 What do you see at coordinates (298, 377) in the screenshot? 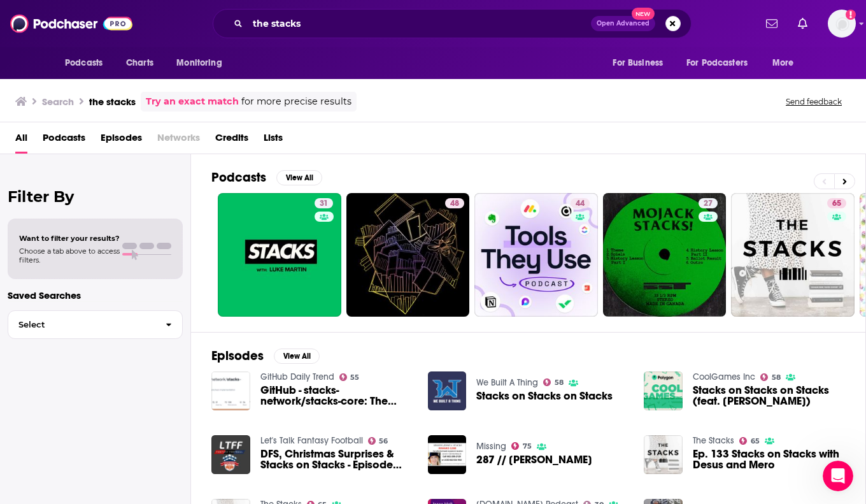
I see `a: GitHub Daily Trend` at bounding box center [298, 377].